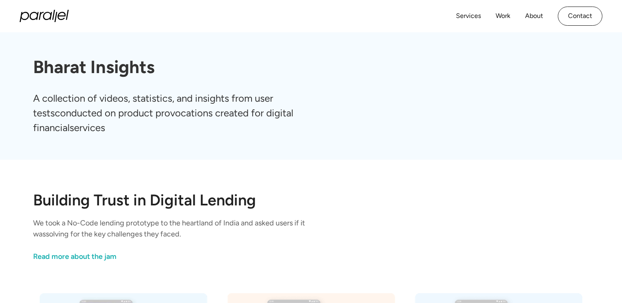  Describe the element at coordinates (311, 200) in the screenshot. I see `h2: Building Trust in Digital Lending` at that location.